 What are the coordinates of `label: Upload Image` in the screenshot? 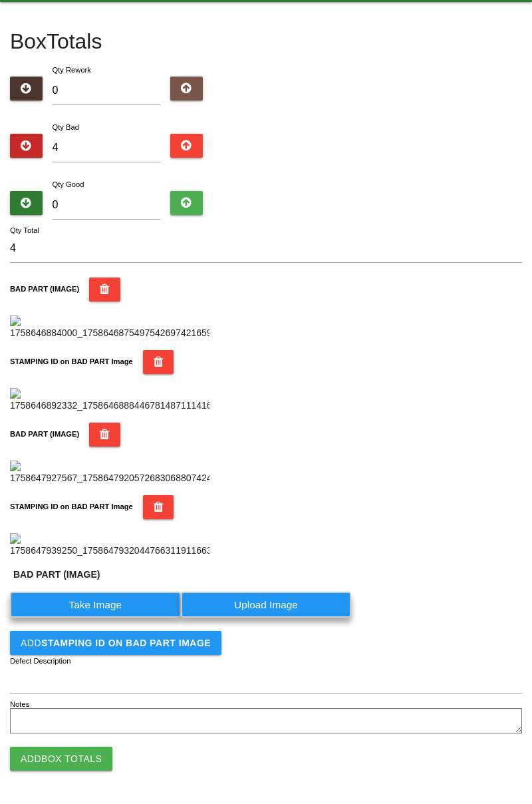 It's located at (266, 604).